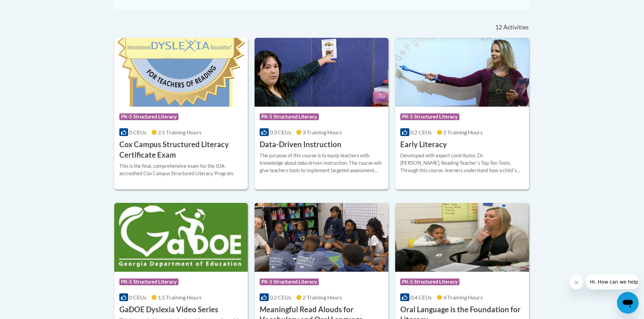 This screenshot has height=319, width=644. Describe the element at coordinates (322, 132) in the screenshot. I see `span: 3 Training Hours` at that location.